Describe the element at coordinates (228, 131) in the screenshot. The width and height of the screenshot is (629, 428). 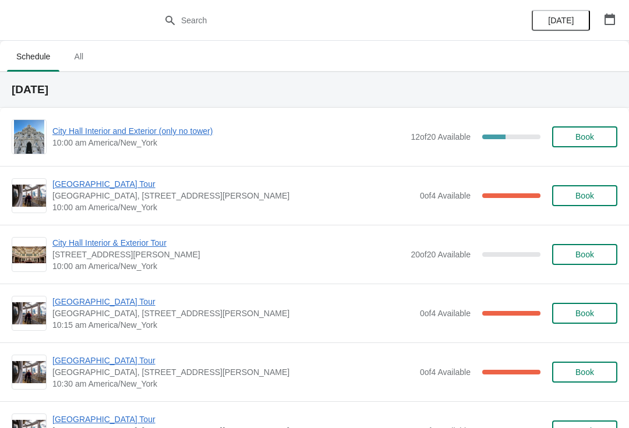
I see `span: City Hall Interior and Exterior (only no tower)` at that location.